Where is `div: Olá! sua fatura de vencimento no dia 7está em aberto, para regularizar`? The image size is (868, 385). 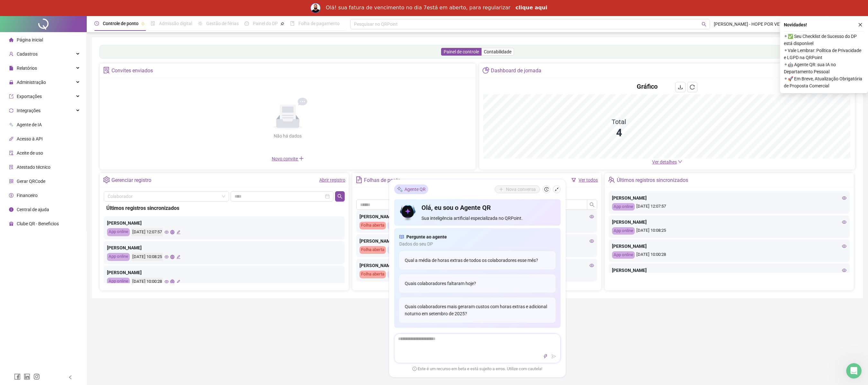
div: Olá! sua fatura de vencimento no dia 7está em aberto, para regularizar is located at coordinates (418, 8).